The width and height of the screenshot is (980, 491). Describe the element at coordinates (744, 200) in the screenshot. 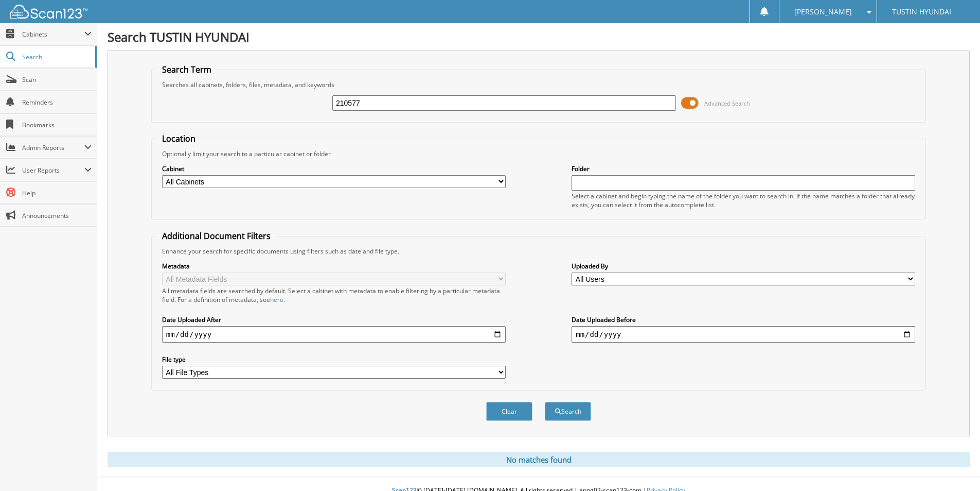

I see `div: Select a cabinet and begin typing the name of the folder you want to search in. If the name match...` at that location.